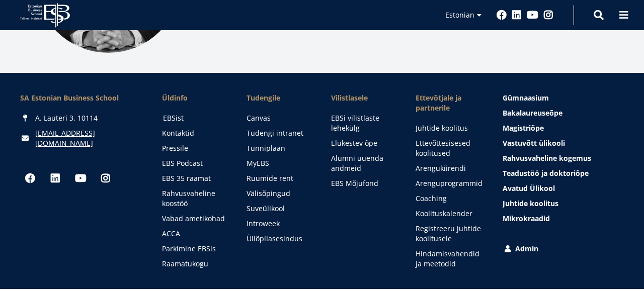 Image resolution: width=644 pixels, height=291 pixels. I want to click on a: Vastuvõtt ülikooli, so click(563, 143).